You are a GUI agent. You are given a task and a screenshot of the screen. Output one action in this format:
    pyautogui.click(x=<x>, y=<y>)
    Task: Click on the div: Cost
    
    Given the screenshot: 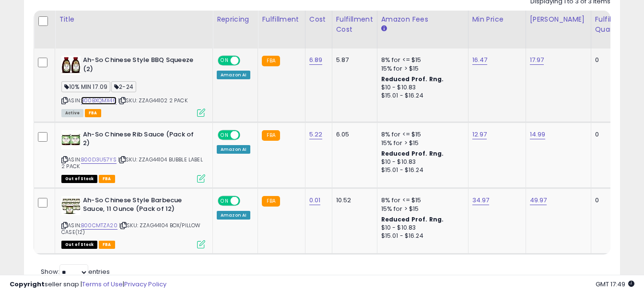 What is the action you would take?
    pyautogui.click(x=318, y=20)
    